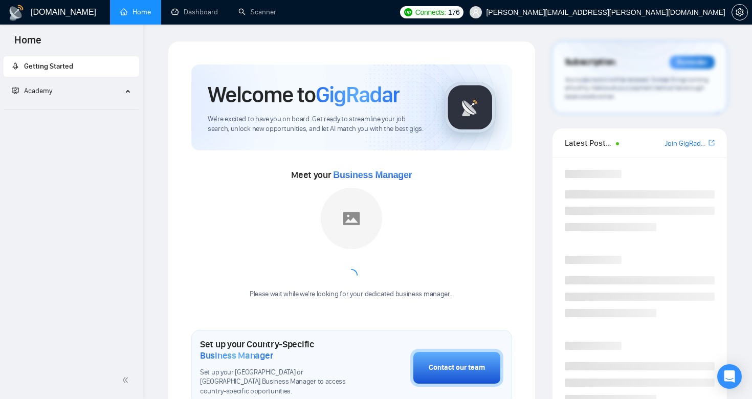  I want to click on h1: Welcome to, so click(303, 95).